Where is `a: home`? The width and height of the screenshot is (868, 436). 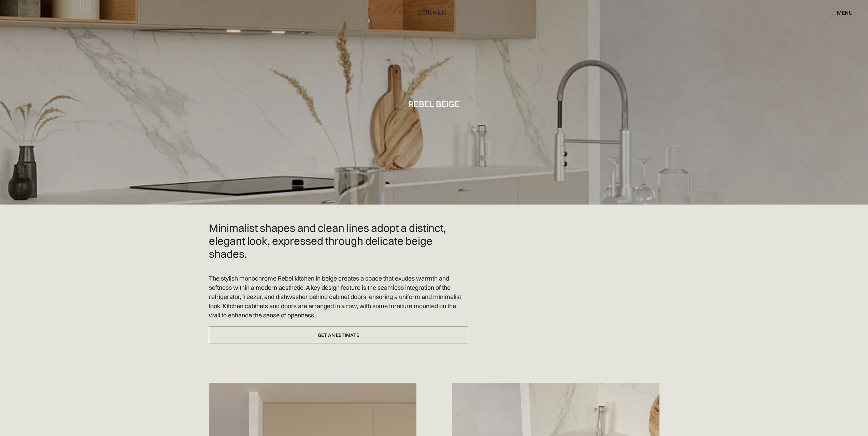
a: home is located at coordinates (434, 13).